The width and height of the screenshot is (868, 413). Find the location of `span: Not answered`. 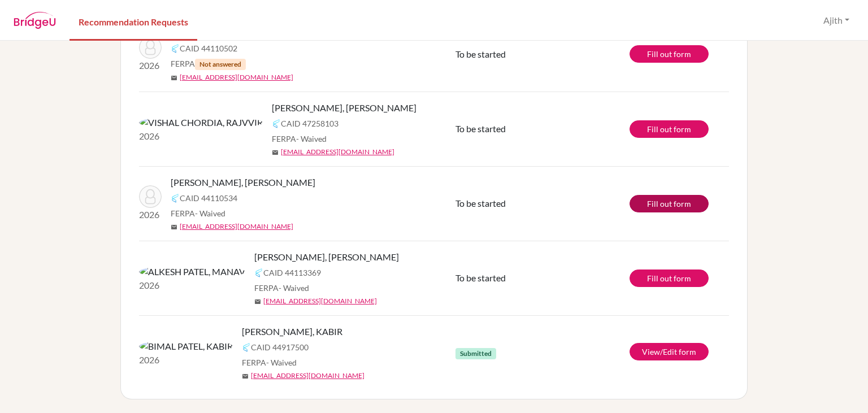

span: Not answered is located at coordinates (220, 64).